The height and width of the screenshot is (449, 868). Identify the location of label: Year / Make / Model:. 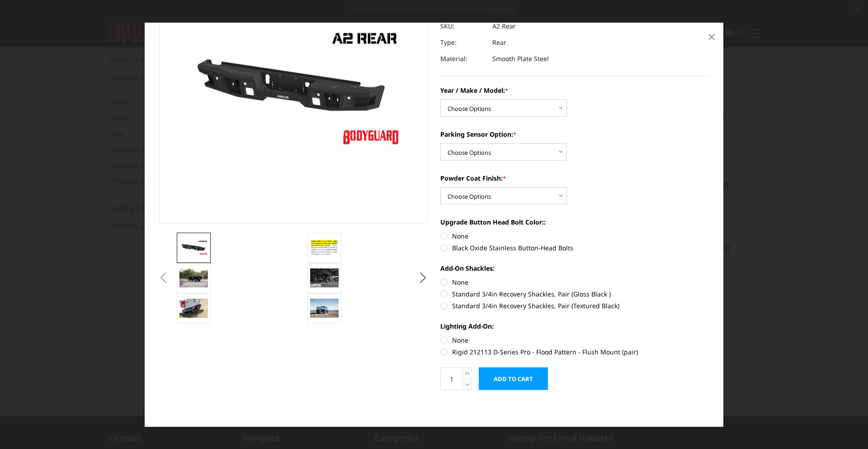
(574, 90).